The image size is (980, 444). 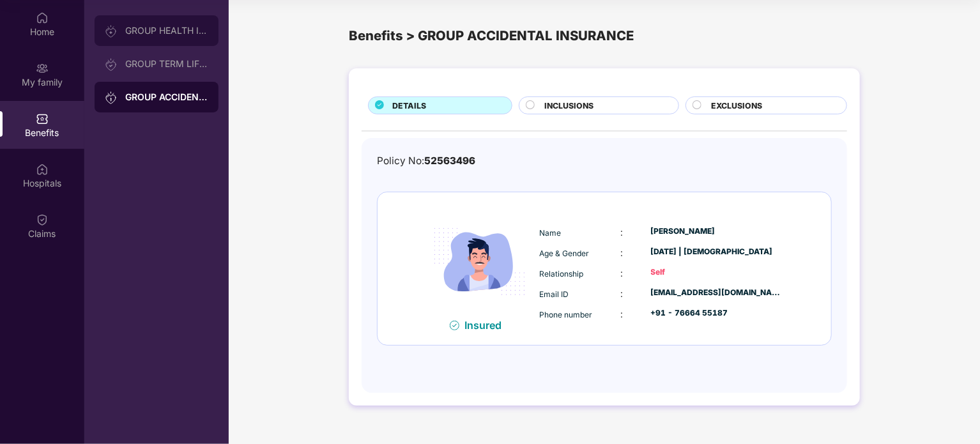 What do you see at coordinates (554, 294) in the screenshot?
I see `span: Email ID` at bounding box center [554, 294].